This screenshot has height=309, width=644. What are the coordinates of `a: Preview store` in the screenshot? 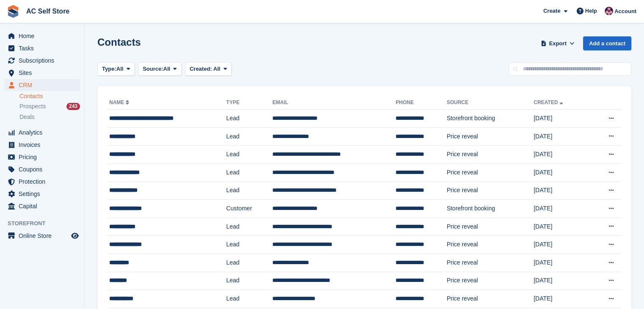 It's located at (75, 236).